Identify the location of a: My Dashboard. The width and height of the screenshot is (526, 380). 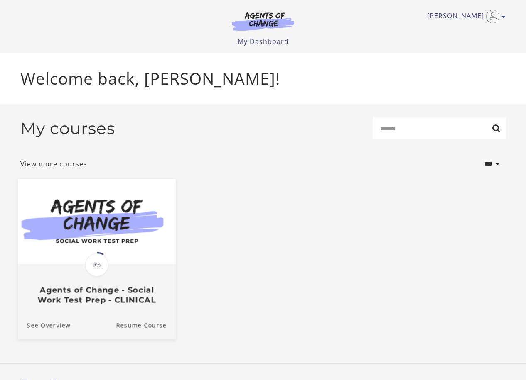
(263, 42).